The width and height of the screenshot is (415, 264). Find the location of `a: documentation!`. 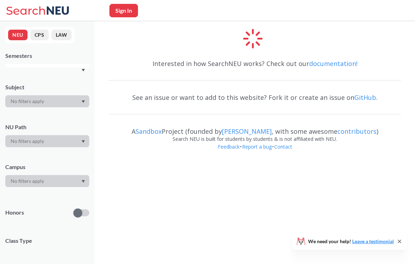

a: documentation! is located at coordinates (333, 63).